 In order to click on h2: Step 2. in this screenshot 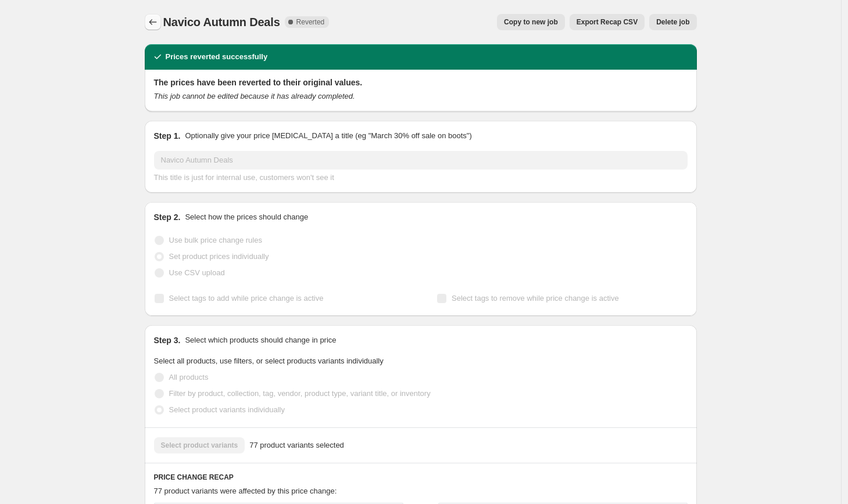, I will do `click(168, 217)`.